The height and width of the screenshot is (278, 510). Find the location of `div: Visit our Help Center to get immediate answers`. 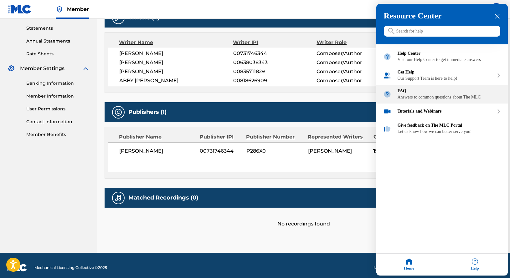

div: Visit our Help Center to get immediate answers is located at coordinates (449, 60).